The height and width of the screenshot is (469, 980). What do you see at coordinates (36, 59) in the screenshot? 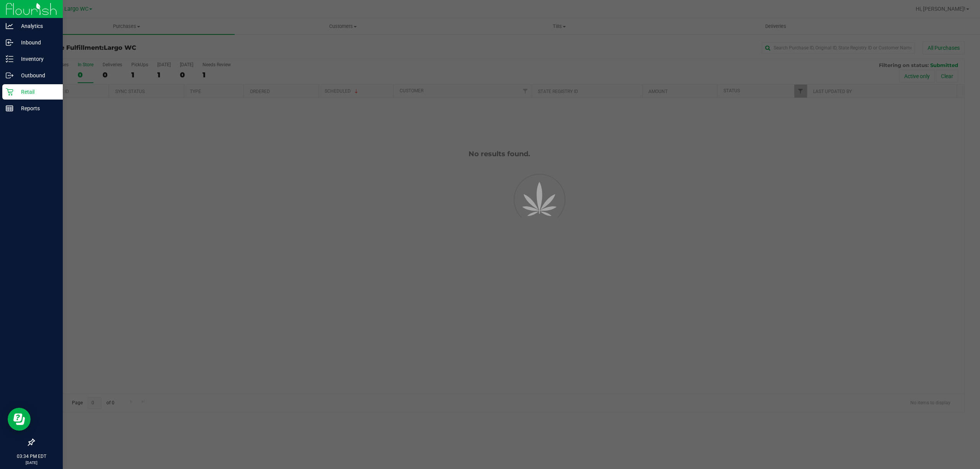
I see `p: Inventory` at bounding box center [36, 59].